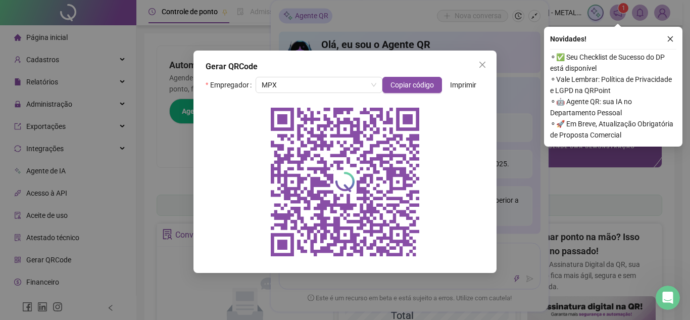  Describe the element at coordinates (345, 182) in the screenshot. I see `img: qrcode do empregador` at that location.